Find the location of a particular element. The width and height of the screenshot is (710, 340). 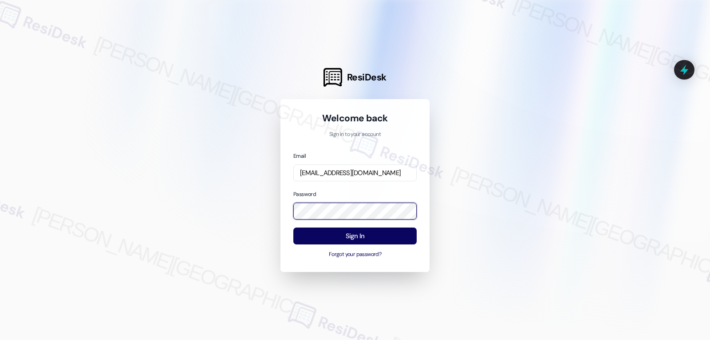

h1: Welcome back is located at coordinates (355, 118).